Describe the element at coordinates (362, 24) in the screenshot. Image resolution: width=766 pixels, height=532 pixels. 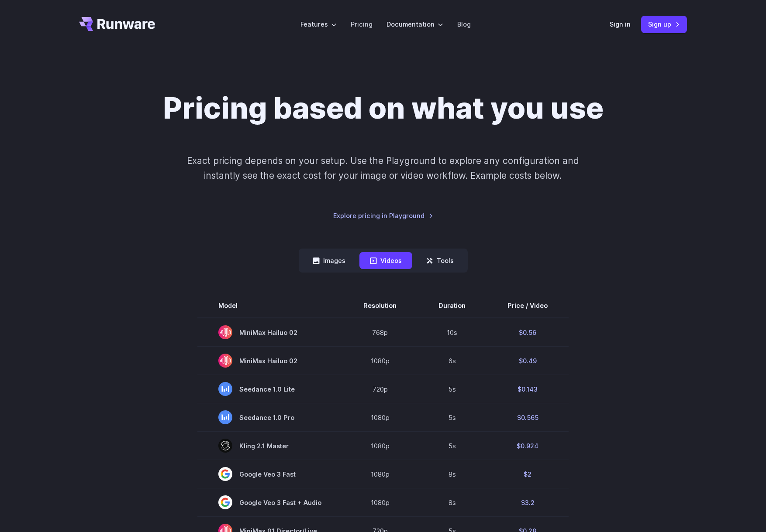
I see `a: Pricing` at that location.